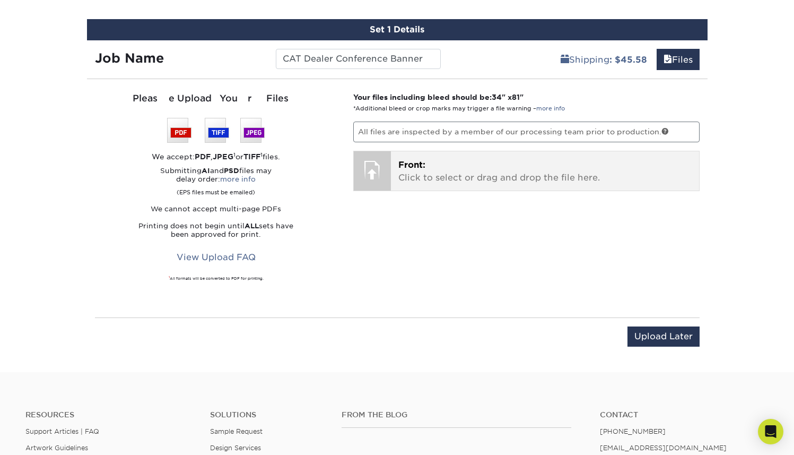 This screenshot has height=455, width=794. Describe the element at coordinates (412, 164) in the screenshot. I see `span: Front:` at that location.